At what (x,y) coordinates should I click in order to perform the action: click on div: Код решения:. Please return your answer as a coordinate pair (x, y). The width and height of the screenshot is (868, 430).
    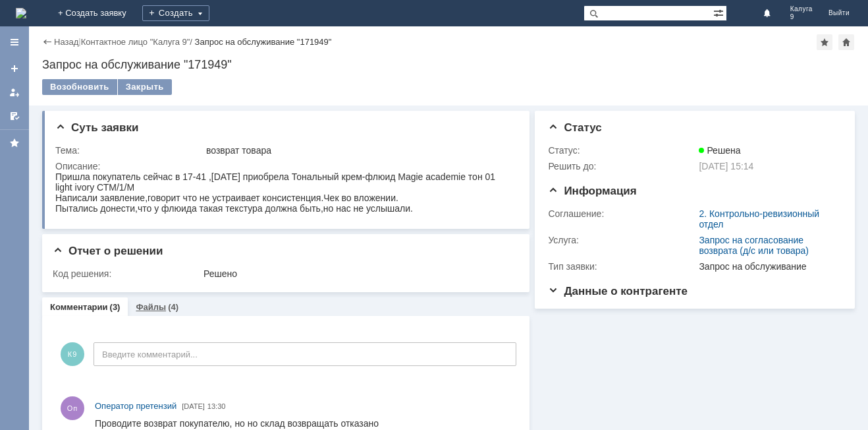
    Looking at the image, I should click on (126, 274).